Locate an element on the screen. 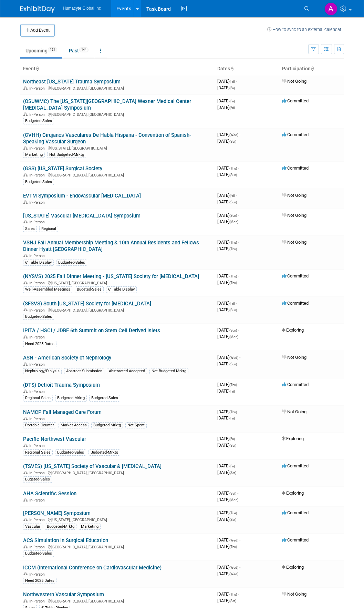 This screenshot has width=364, height=608. th: Participation is located at coordinates (312, 69).